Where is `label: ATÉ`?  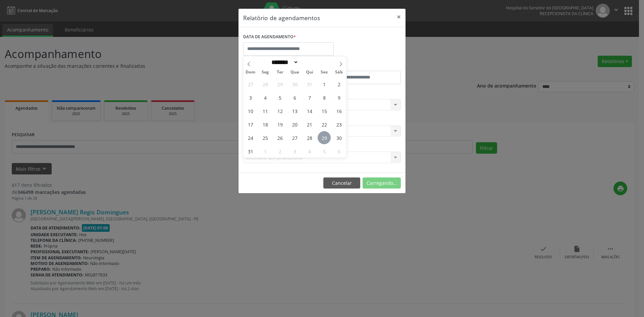
label: ATÉ is located at coordinates (362, 65).